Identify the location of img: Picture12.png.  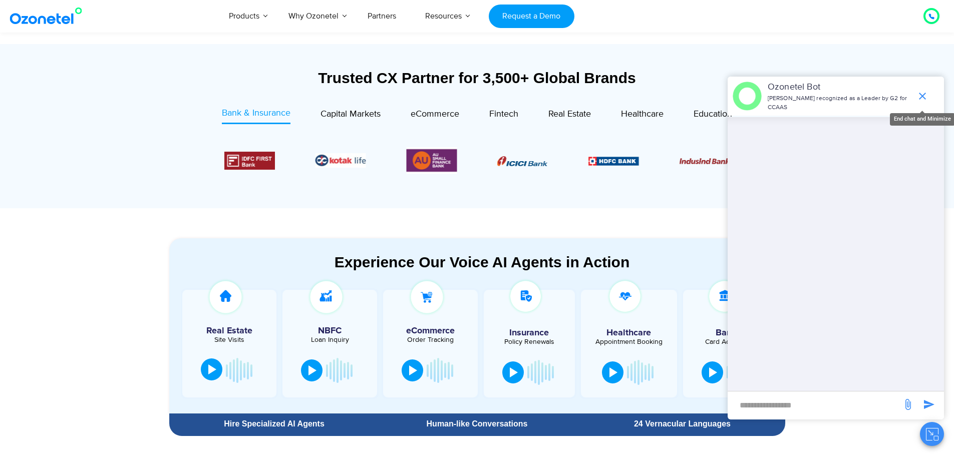
(249, 161).